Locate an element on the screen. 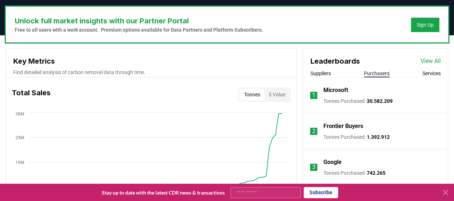  p: Google is located at coordinates (332, 162).